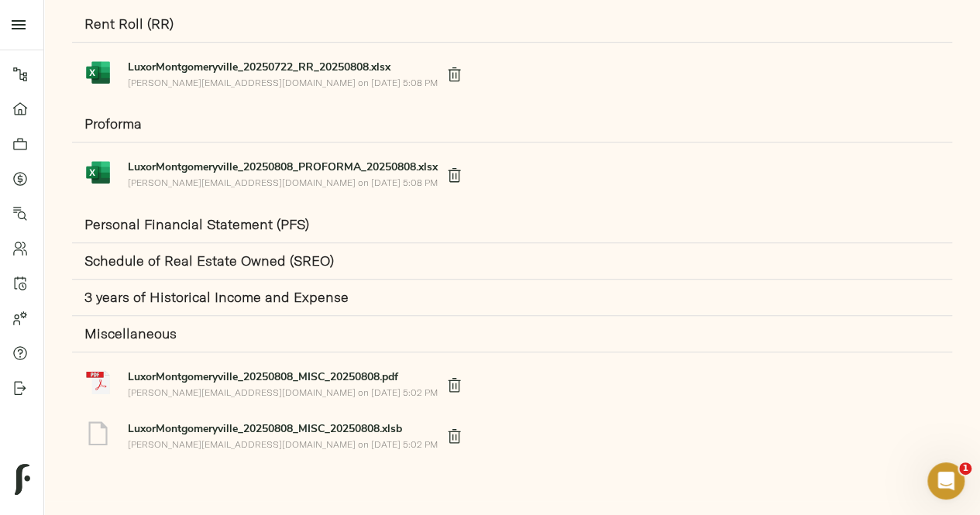 The height and width of the screenshot is (515, 980). What do you see at coordinates (216, 297) in the screenshot?
I see `strong: 3 years of Historical Income and Expense` at bounding box center [216, 297].